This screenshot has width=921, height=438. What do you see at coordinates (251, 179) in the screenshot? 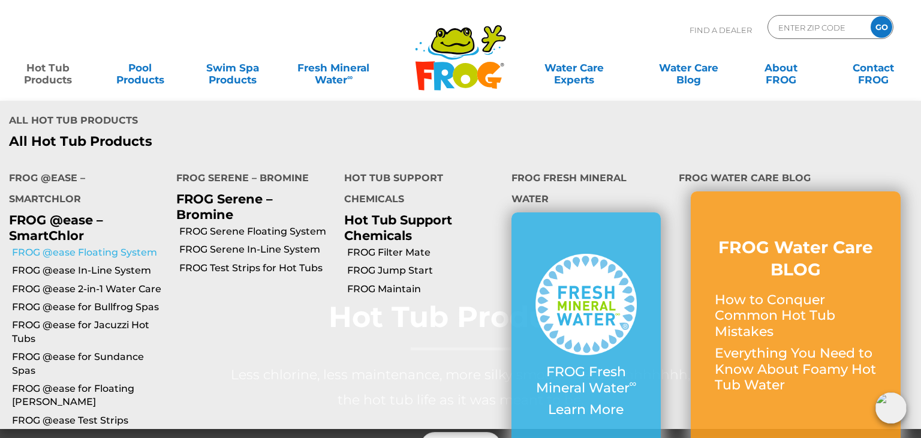
I see `h4: FROG Serene – Bromine` at bounding box center [251, 179].